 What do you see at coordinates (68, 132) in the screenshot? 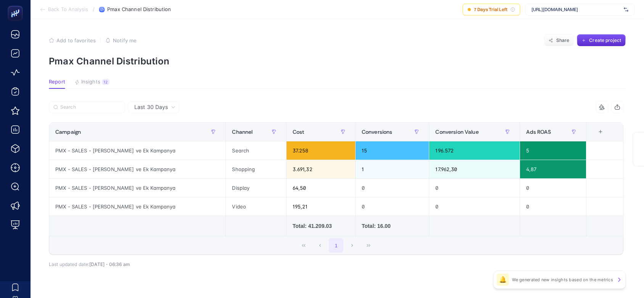
I see `span: Campaign` at bounding box center [68, 132].